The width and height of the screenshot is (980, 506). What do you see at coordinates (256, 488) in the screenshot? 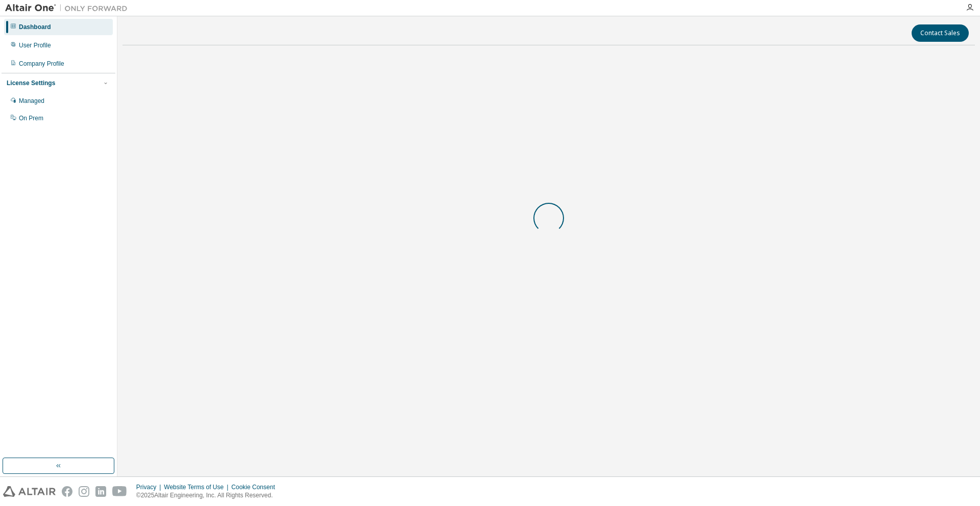
I see `div: Cookie Consent` at bounding box center [256, 488].